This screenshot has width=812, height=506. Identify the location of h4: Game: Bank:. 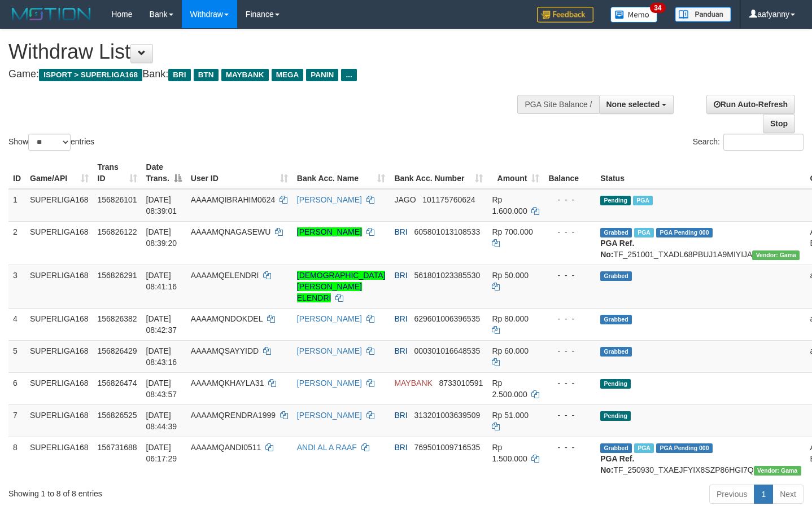
(270, 75).